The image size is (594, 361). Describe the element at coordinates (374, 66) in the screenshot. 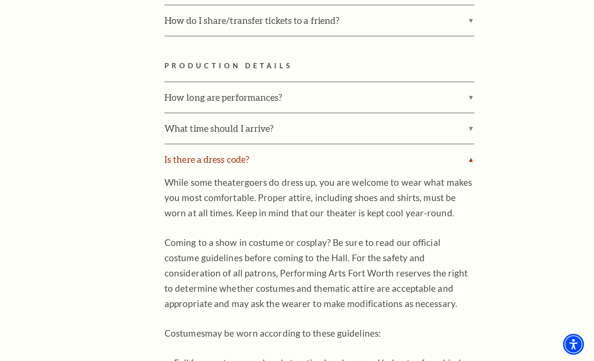

I see `h2: PRODUCTION DETAILS` at that location.